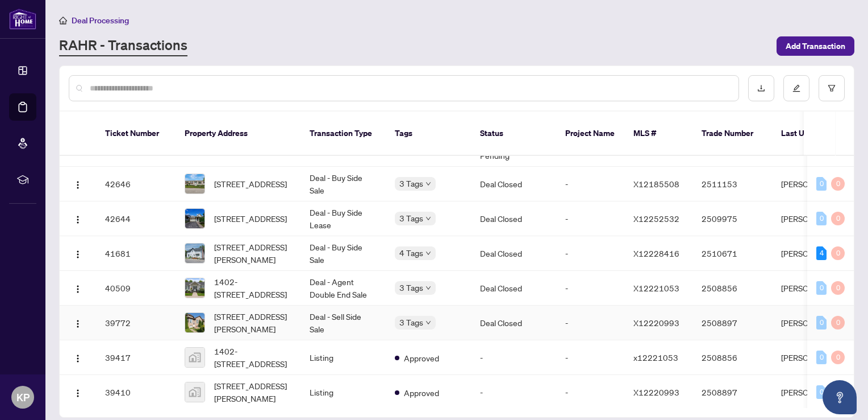 The height and width of the screenshot is (420, 868). What do you see at coordinates (343, 218) in the screenshot?
I see `td: Deal - Buy Side Lease` at bounding box center [343, 218].